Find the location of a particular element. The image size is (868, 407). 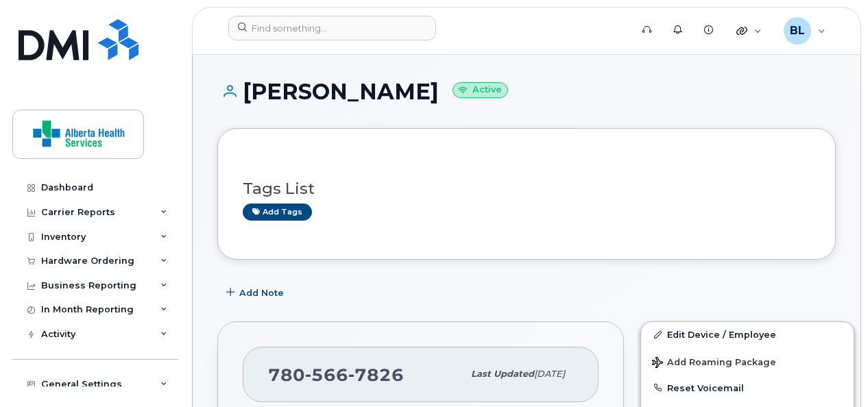

span: Add Roaming Package is located at coordinates (714, 363).